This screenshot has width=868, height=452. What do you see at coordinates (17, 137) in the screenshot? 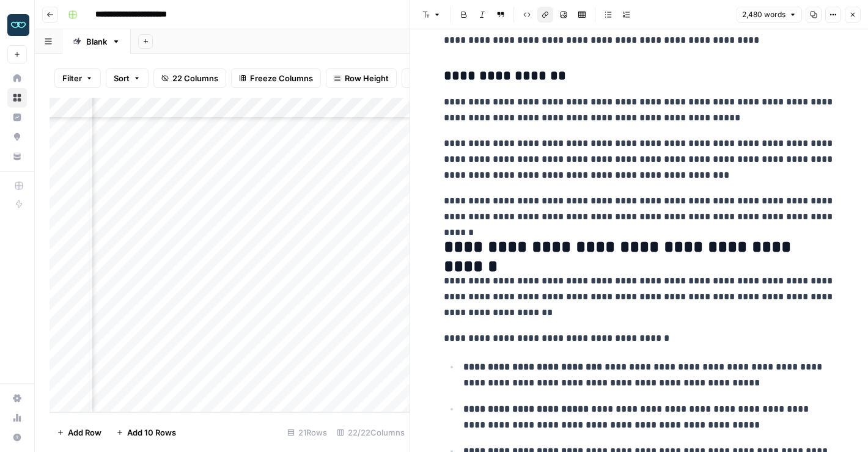
I see `a: Opportunities` at bounding box center [17, 137].